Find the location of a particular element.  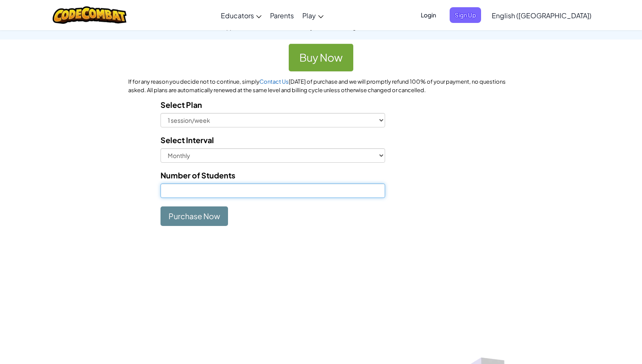

img: CodeCombat logo is located at coordinates (90, 15).